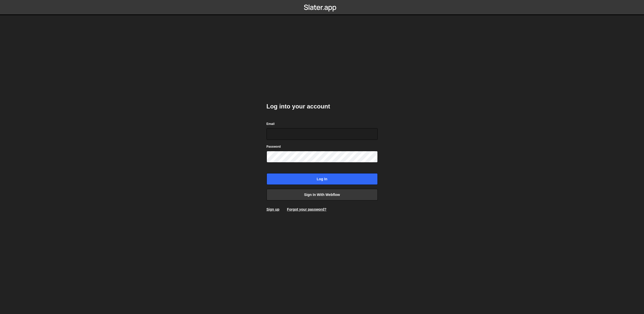 The height and width of the screenshot is (314, 644). I want to click on a: Sign in with Webflow, so click(322, 195).